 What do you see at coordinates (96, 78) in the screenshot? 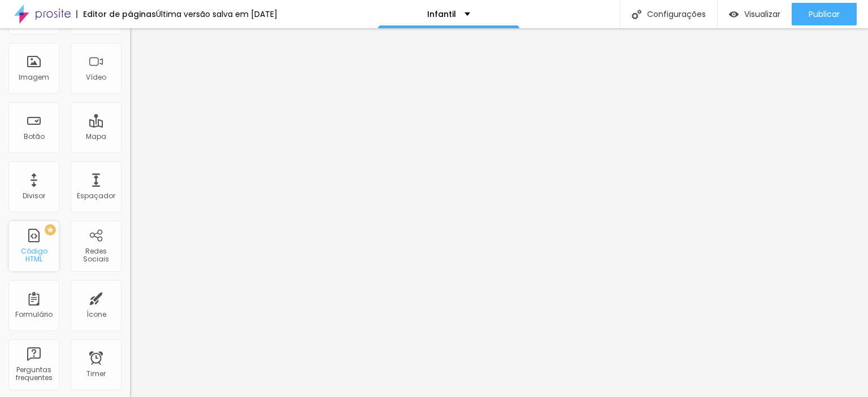
I see `div: Vídeo` at bounding box center [96, 78].